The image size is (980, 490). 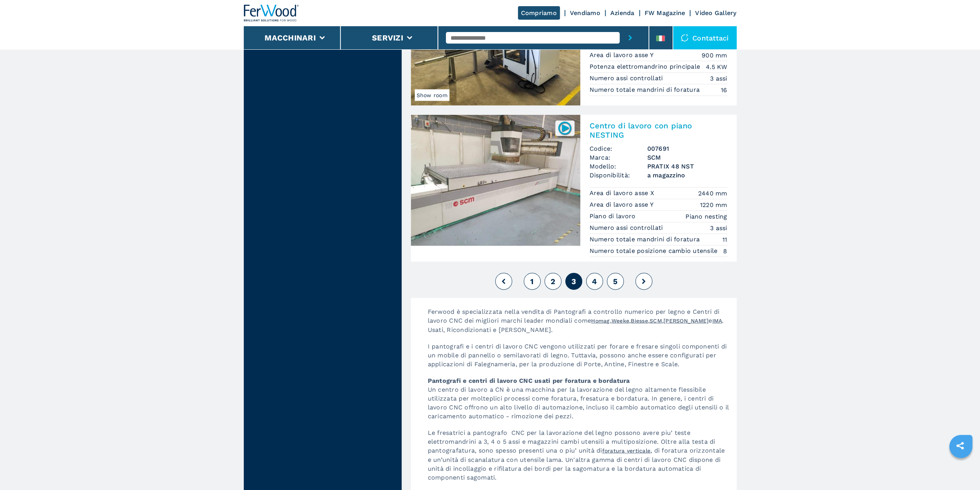 What do you see at coordinates (619, 175) in the screenshot?
I see `span: Disponibilità:` at bounding box center [619, 175].